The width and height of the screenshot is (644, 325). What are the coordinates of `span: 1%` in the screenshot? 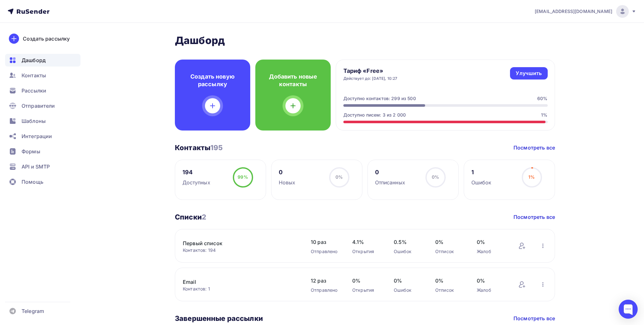 It's located at (532, 177).